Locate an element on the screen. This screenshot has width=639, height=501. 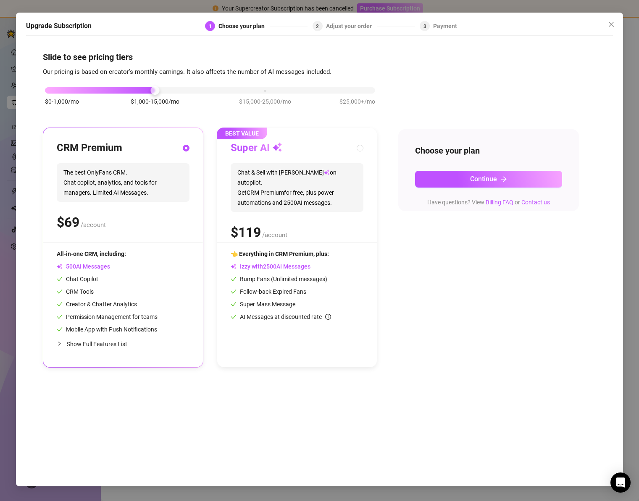
span: CRM Tools is located at coordinates (75, 292).